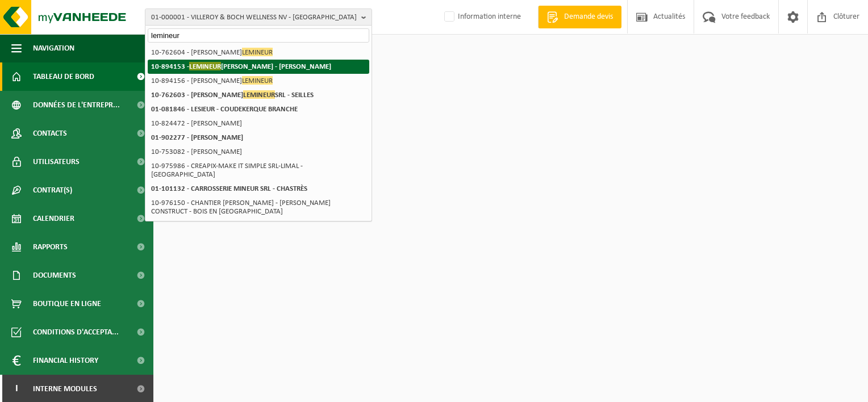 The width and height of the screenshot is (868, 402). I want to click on span: Financial History, so click(66, 360).